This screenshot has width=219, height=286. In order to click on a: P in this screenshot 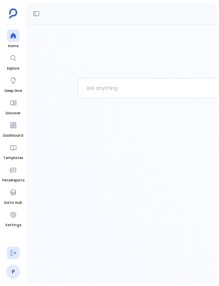, I will do `click(13, 271)`.